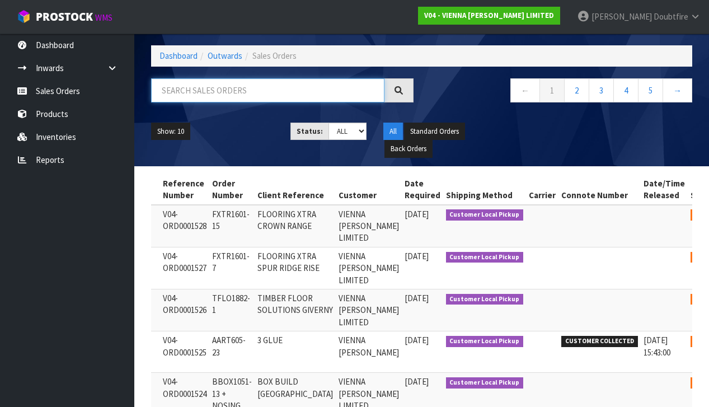 The width and height of the screenshot is (709, 407). I want to click on td: FLOORING XTRA CROWN RANGE, so click(295, 226).